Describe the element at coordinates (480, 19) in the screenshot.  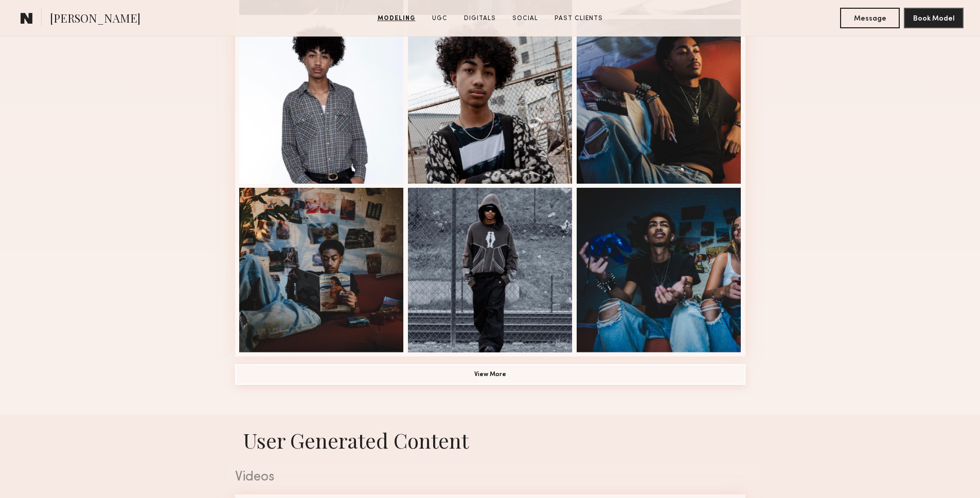
I see `a: Digitals` at that location.